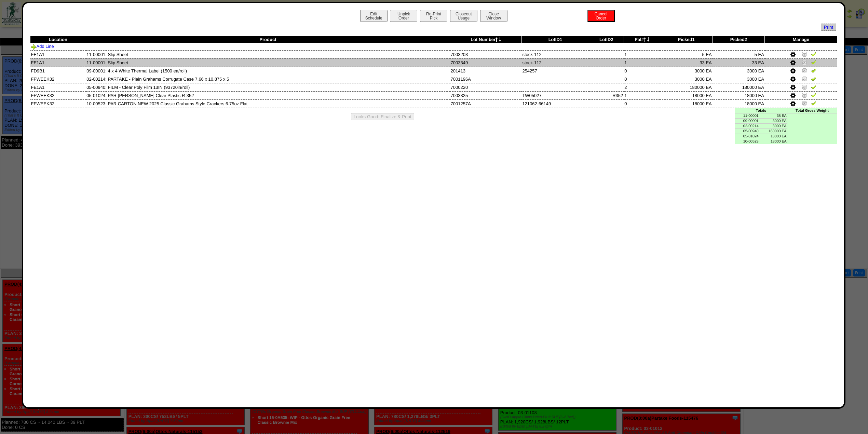  Describe the element at coordinates (747, 141) in the screenshot. I see `td: 10-00523` at that location.